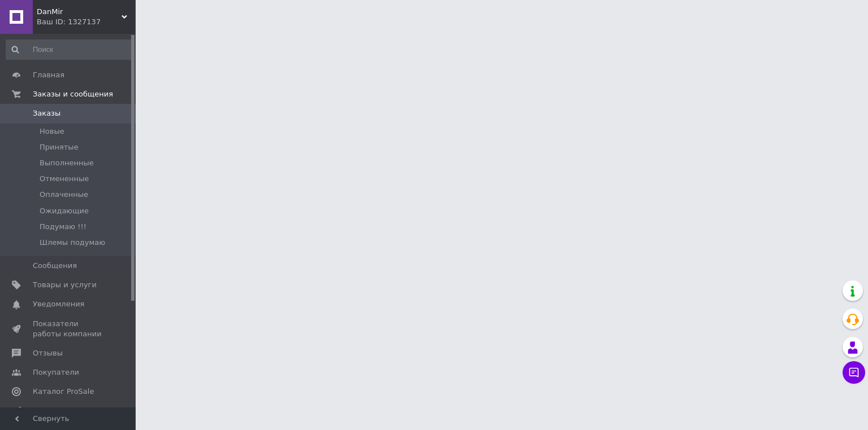 The image size is (868, 430). Describe the element at coordinates (854, 373) in the screenshot. I see `button: Чат с покупателем` at that location.